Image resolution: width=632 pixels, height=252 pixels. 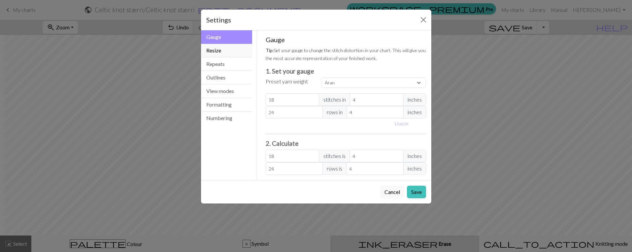 What do you see at coordinates (218, 20) in the screenshot?
I see `h5: Settings` at bounding box center [218, 20].